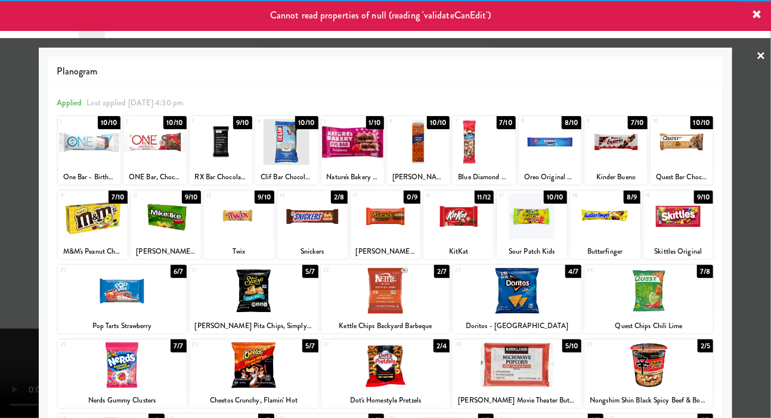  I want to click on div: Nerds Gummy Clusters, so click(122, 401).